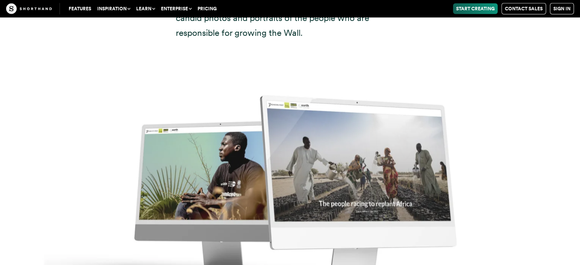 The width and height of the screenshot is (580, 265). Describe the element at coordinates (145, 9) in the screenshot. I see `button: Learn` at that location.